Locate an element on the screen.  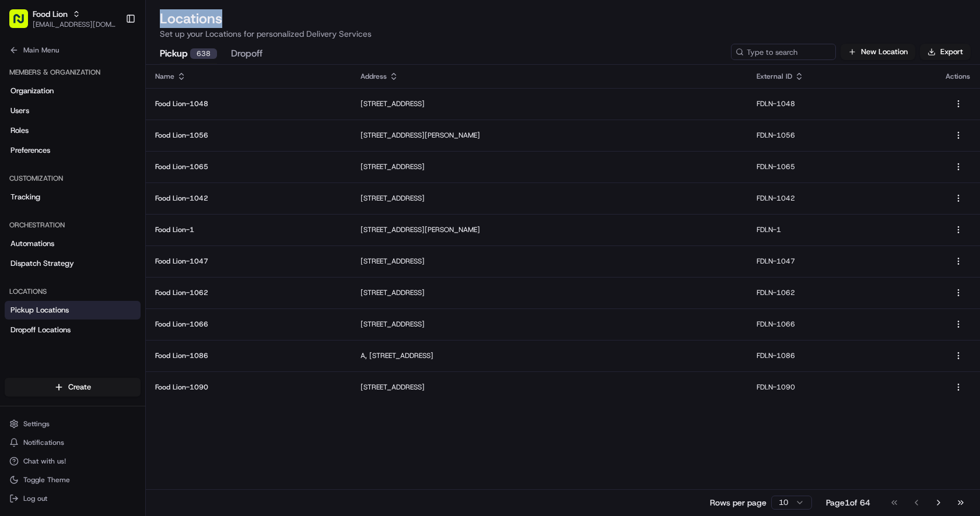
a: Dropoff Locations is located at coordinates (73, 330).